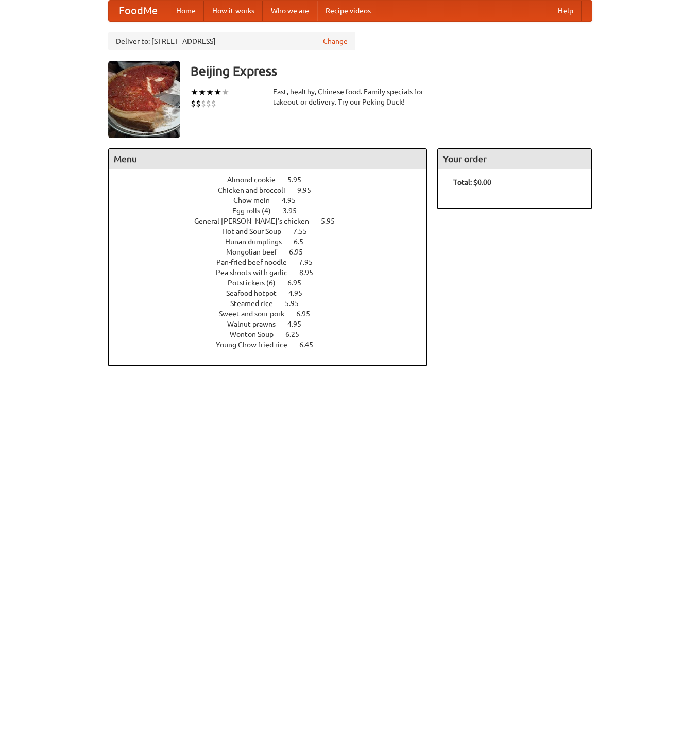 The height and width of the screenshot is (729, 700). Describe the element at coordinates (274, 314) in the screenshot. I see `a: Sweet and sour pork 6.95` at that location.